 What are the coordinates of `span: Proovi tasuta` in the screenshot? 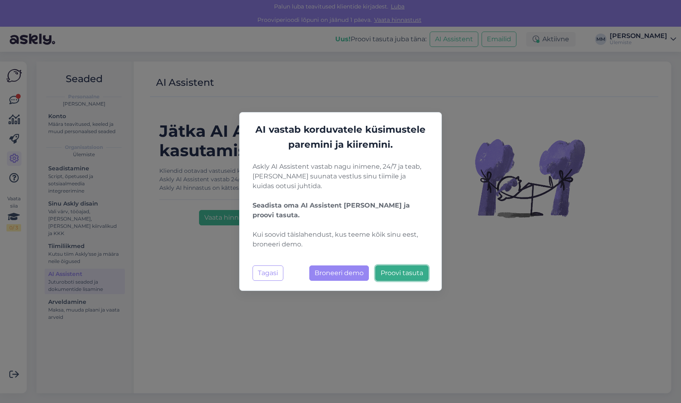 It's located at (401, 273).